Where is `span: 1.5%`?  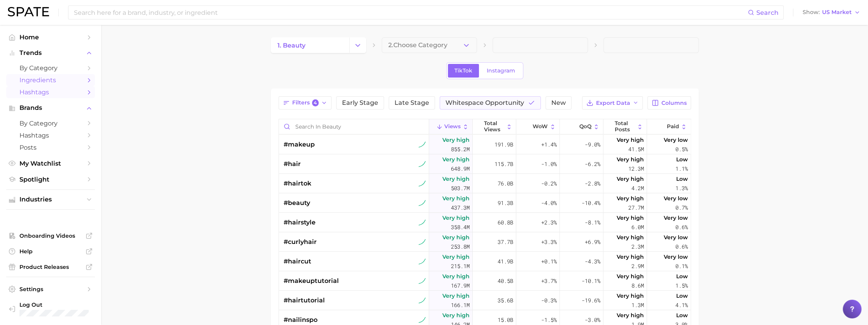
span: 1.5% is located at coordinates (682, 285).